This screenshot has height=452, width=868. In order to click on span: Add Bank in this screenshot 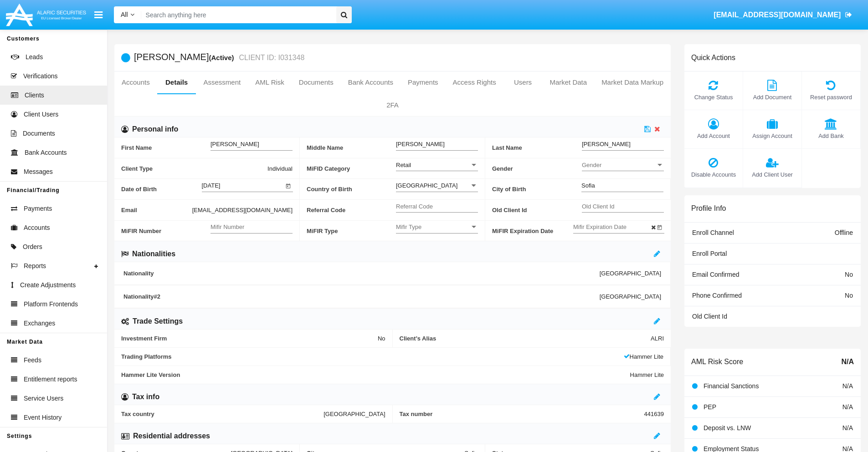, I will do `click(831, 136)`.